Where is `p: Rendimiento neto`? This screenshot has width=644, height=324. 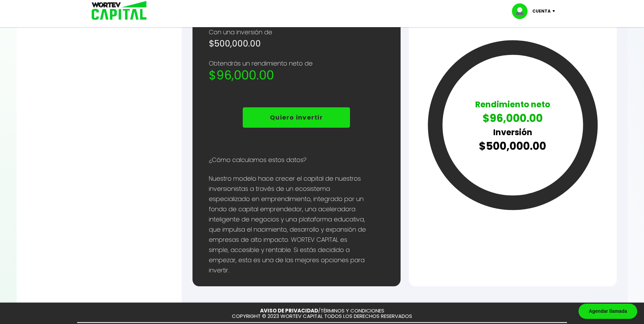
p: Rendimiento neto is located at coordinates (513, 104).